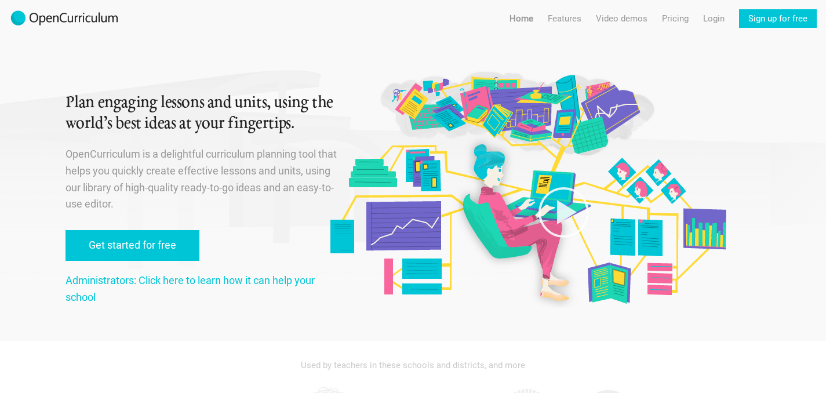 This screenshot has height=393, width=826. What do you see at coordinates (202, 114) in the screenshot?
I see `h1: Plan engaging lessons and units, using the world’s best ideas at your fingertips.` at bounding box center [202, 114].